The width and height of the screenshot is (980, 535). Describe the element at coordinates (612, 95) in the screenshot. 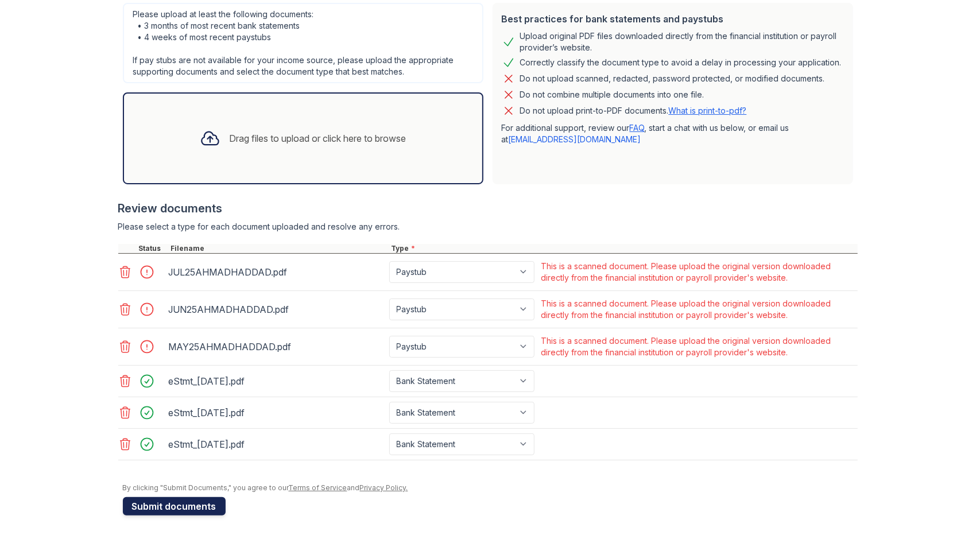

I see `div: Do not combine multiple documents into one file.` at that location.